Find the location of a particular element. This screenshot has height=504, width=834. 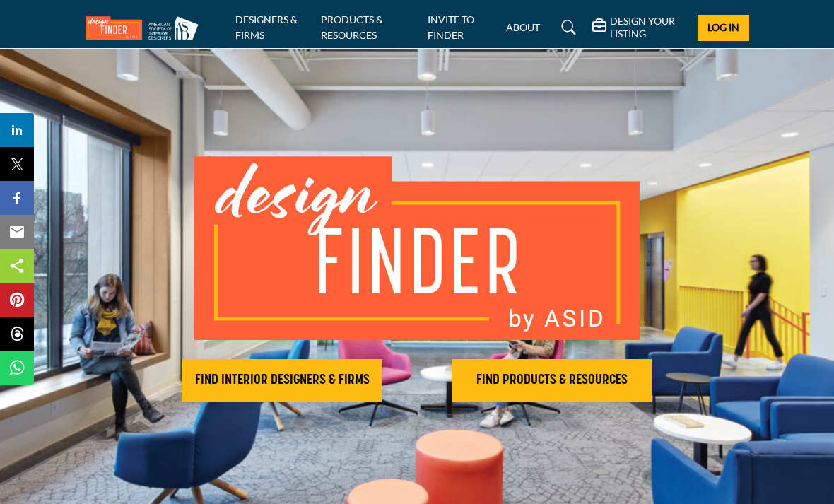

button: Log In is located at coordinates (724, 28).